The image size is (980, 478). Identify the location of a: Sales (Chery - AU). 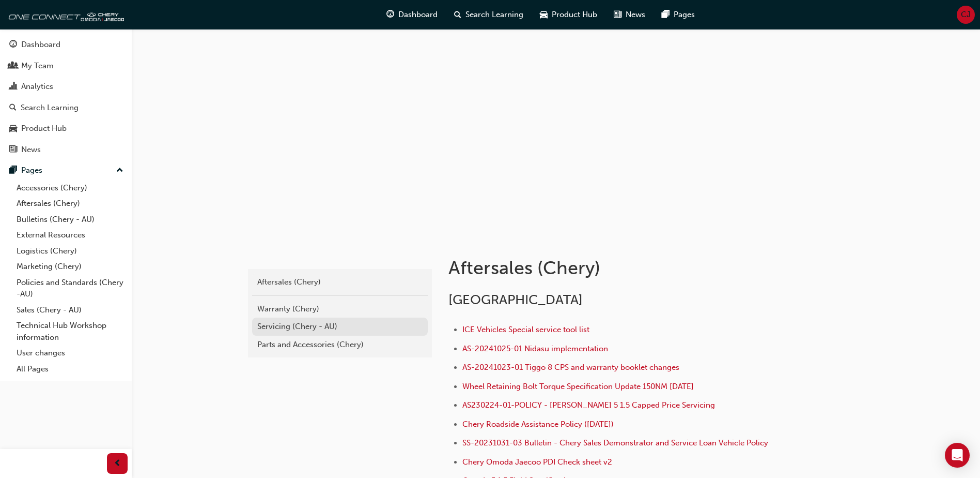
(70, 309).